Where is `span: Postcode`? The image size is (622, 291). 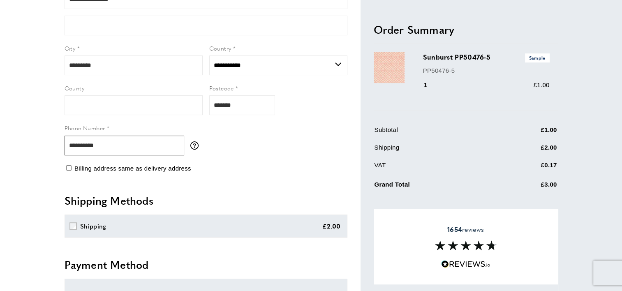
span: Postcode is located at coordinates (222, 88).